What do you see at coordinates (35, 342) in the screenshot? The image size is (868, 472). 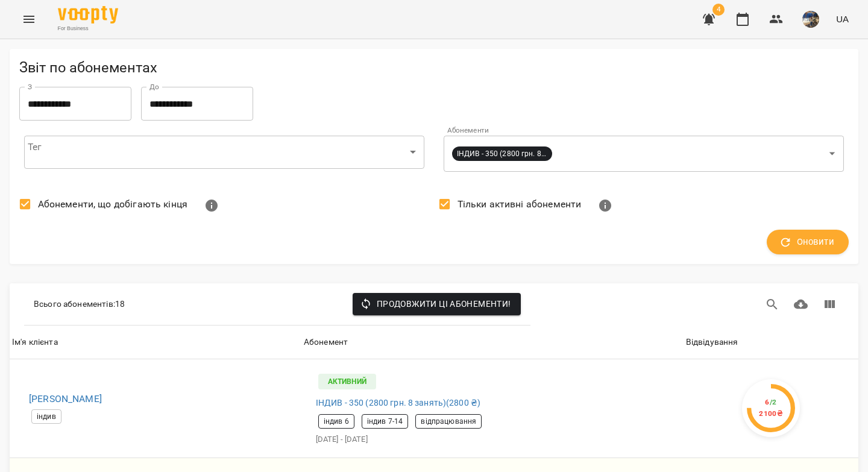 I see `div: Ім'я клієнта` at bounding box center [35, 342].